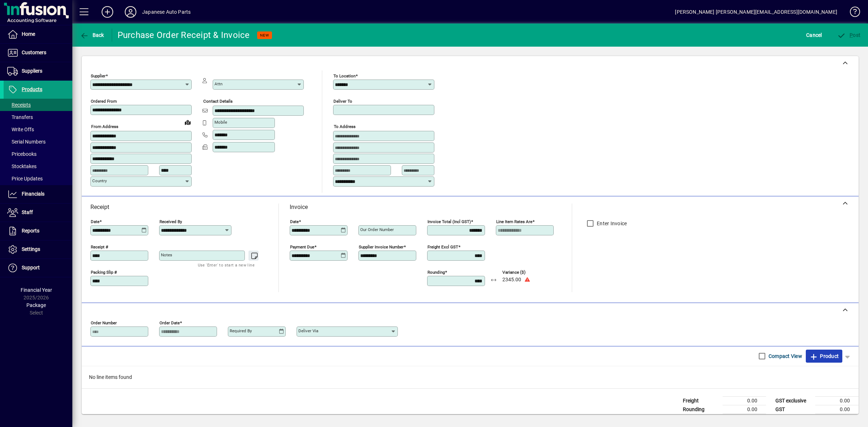 The width and height of the screenshot is (868, 427). What do you see at coordinates (20, 117) in the screenshot?
I see `span: Transfers` at bounding box center [20, 117].